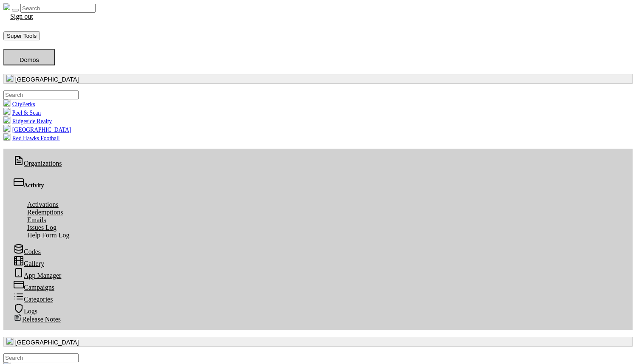  I want to click on button: Super Tools, so click(22, 36).